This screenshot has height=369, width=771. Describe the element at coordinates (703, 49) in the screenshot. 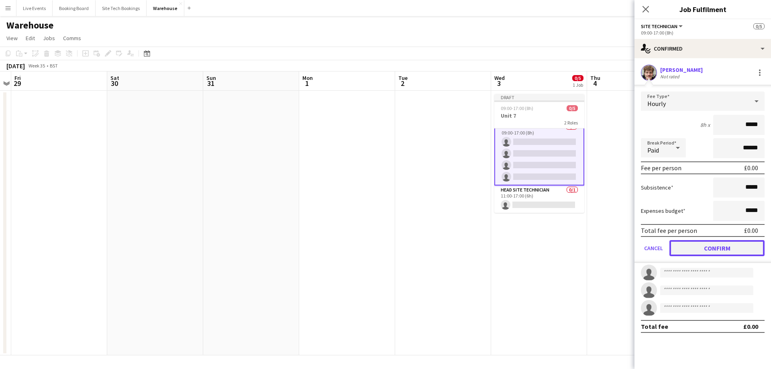

I see `div: Confirmed` at that location.